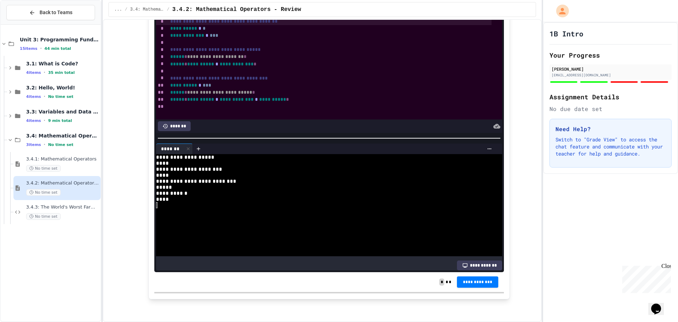 This screenshot has height=322, width=678. Describe the element at coordinates (29, 48) in the screenshot. I see `span: 15 items` at that location.